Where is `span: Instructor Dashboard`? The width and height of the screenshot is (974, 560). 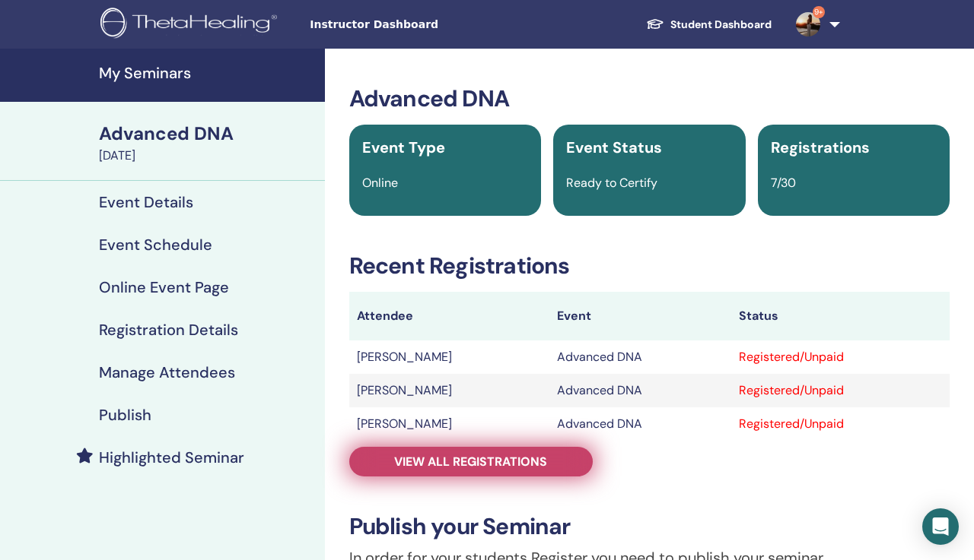 span: Instructor Dashboard is located at coordinates (424, 25).